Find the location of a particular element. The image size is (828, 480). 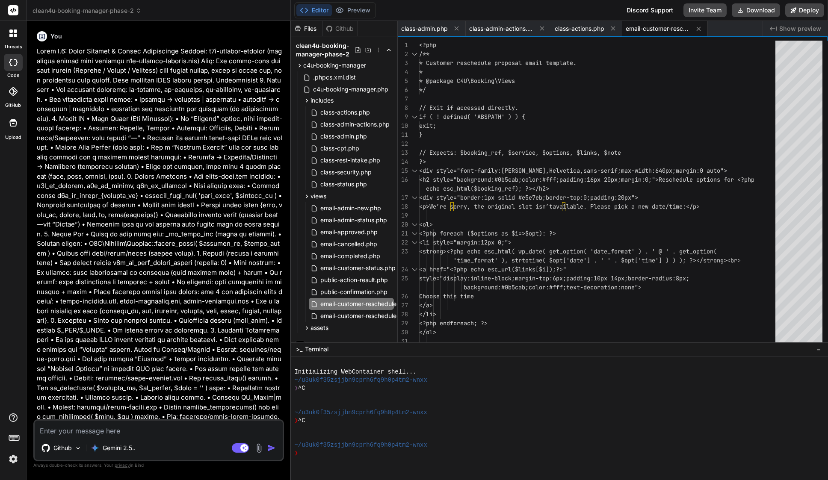

p: Github is located at coordinates (62, 448).